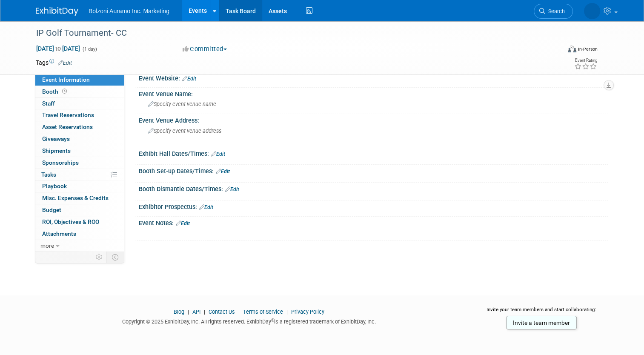 This screenshot has height=355, width=644. Describe the element at coordinates (99, 257) in the screenshot. I see `td: Personalize Event Tab Strip` at that location.